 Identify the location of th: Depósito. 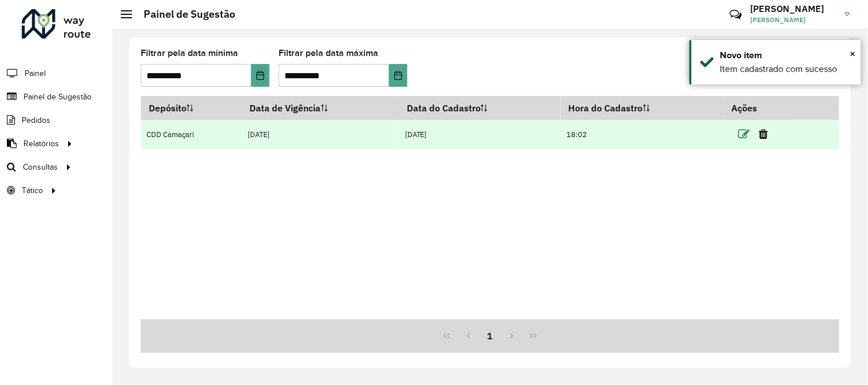
(191, 108).